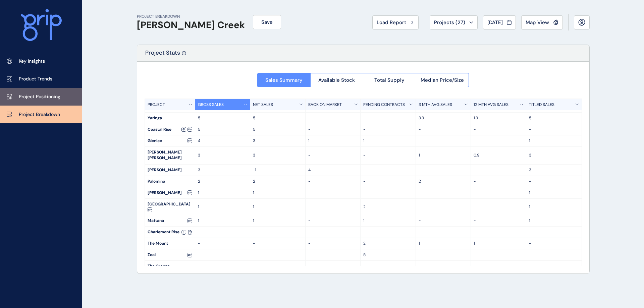  Describe the element at coordinates (389, 80) in the screenshot. I see `button: Total Supply` at that location.